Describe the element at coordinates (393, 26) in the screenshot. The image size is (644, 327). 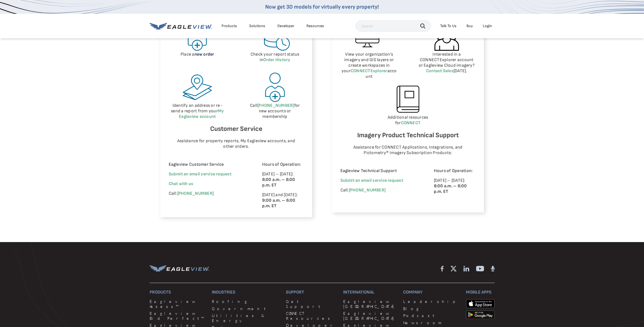
I see `input: Search` at that location.